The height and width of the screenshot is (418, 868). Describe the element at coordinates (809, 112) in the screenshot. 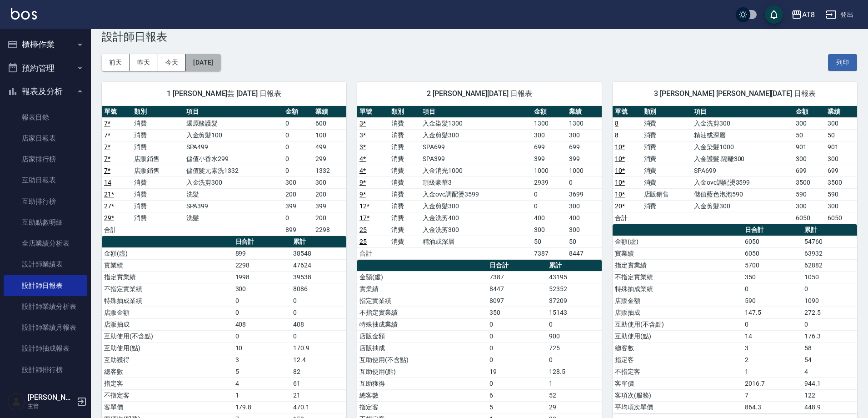

I see `th: 金額` at that location.